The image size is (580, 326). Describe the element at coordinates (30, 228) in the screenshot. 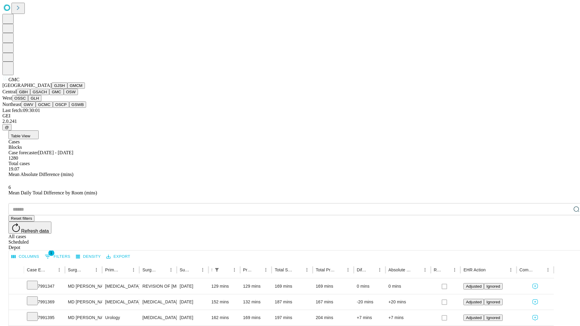

I see `button: Refresh data` at that location.